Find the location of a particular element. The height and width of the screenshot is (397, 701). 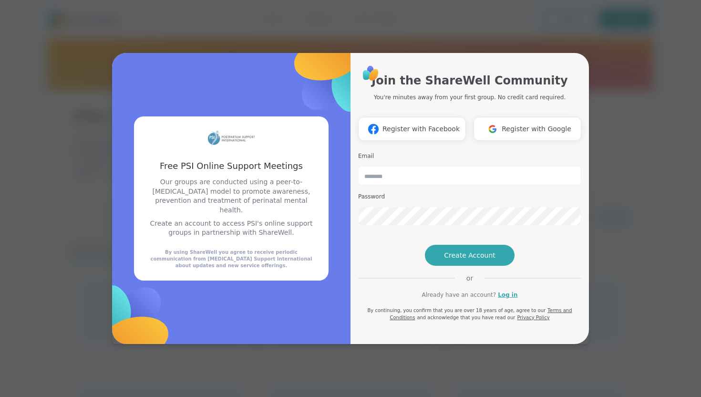

p: Create an account to access PSI's online support groups in partnership with ShareWell. is located at coordinates (231, 228).